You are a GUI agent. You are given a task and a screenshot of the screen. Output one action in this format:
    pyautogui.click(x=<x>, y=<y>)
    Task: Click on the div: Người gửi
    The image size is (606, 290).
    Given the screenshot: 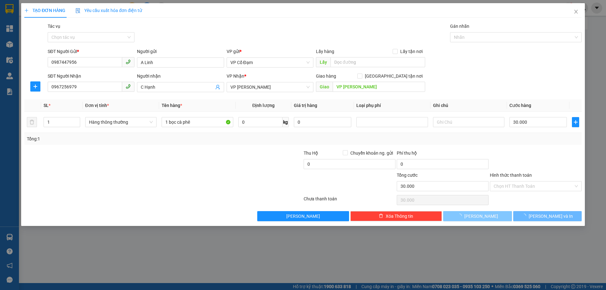 What is the action you would take?
    pyautogui.click(x=180, y=51)
    